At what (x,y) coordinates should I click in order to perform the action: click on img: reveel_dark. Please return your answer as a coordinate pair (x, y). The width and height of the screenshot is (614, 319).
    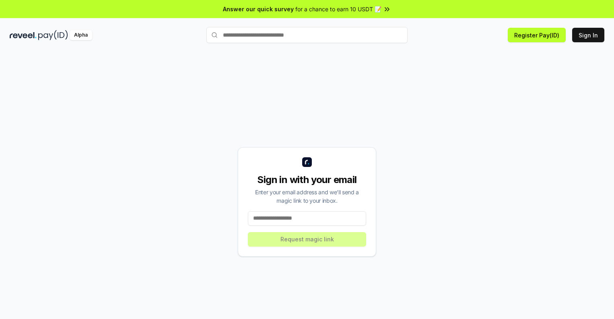
    Looking at the image, I should click on (23, 35).